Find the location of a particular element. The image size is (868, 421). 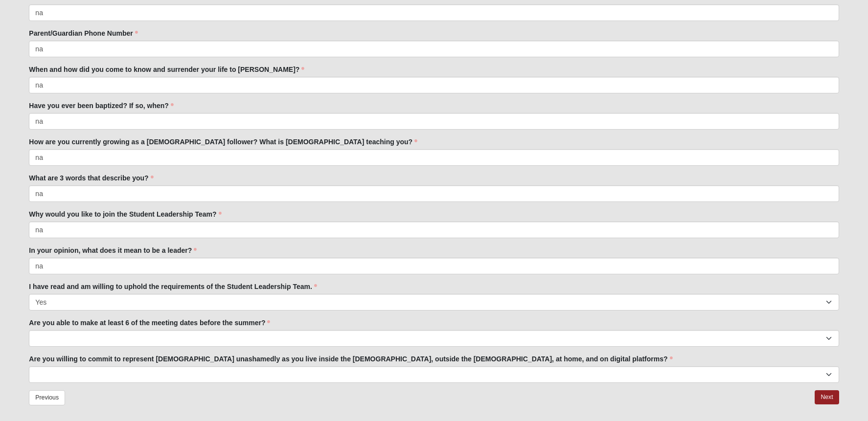

label: Are you able to make at least 6 of the meeting dates before the summer? is located at coordinates (149, 323).